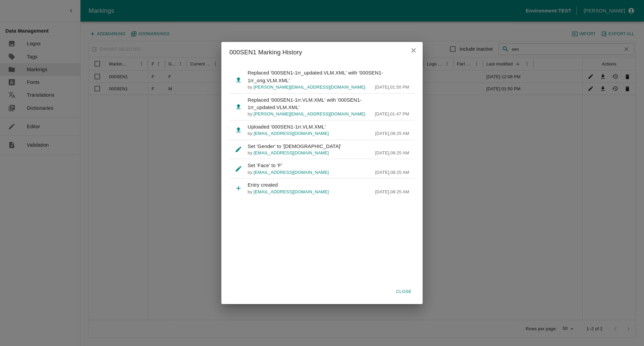 The image size is (644, 346). What do you see at coordinates (414, 50) in the screenshot?
I see `button: close` at bounding box center [414, 50].